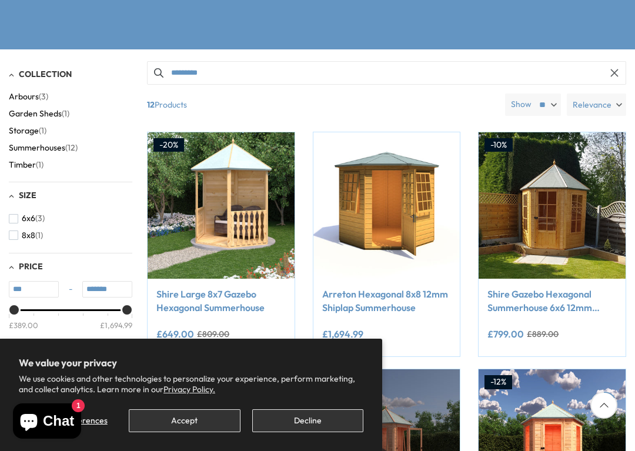 The width and height of the screenshot is (635, 451). Describe the element at coordinates (321, 105) in the screenshot. I see `span: Products` at that location.